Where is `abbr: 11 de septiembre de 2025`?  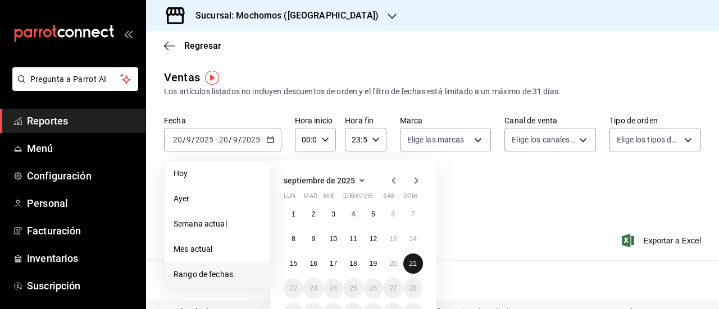
abbr: 11 de septiembre de 2025 is located at coordinates (353, 239).